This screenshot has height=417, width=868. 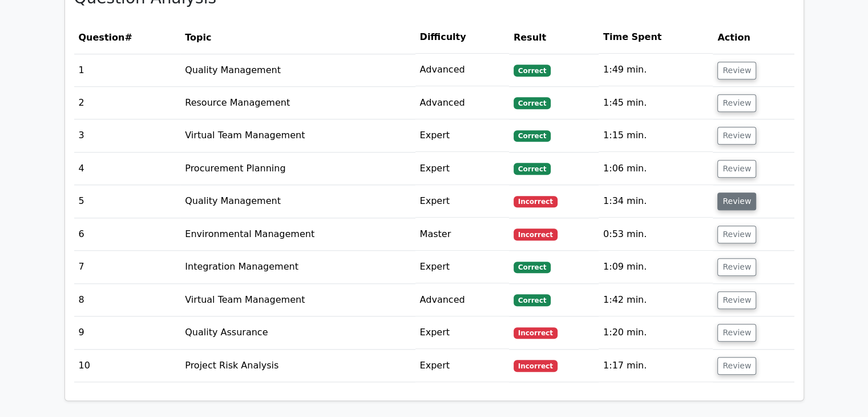 What do you see at coordinates (127, 69) in the screenshot?
I see `td: 1` at bounding box center [127, 69].